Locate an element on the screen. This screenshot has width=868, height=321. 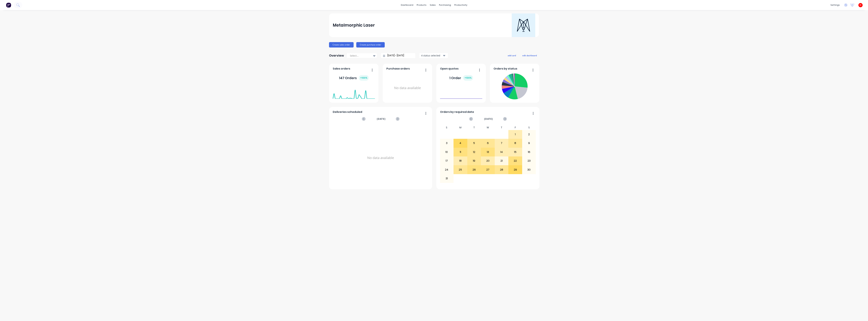
div: 4 is located at coordinates (461, 143).